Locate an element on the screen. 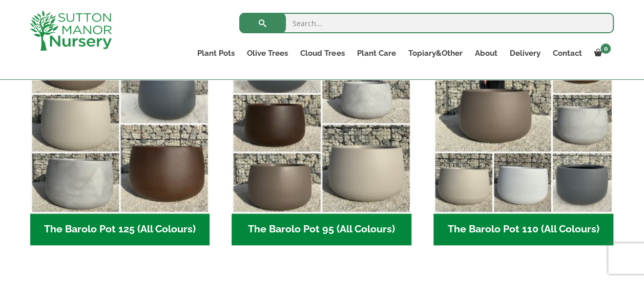  img: The Barolo Pot 95 (All Colours) is located at coordinates (321, 124).